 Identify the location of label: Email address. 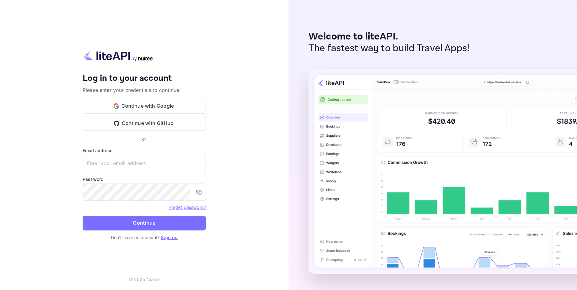
(144, 150).